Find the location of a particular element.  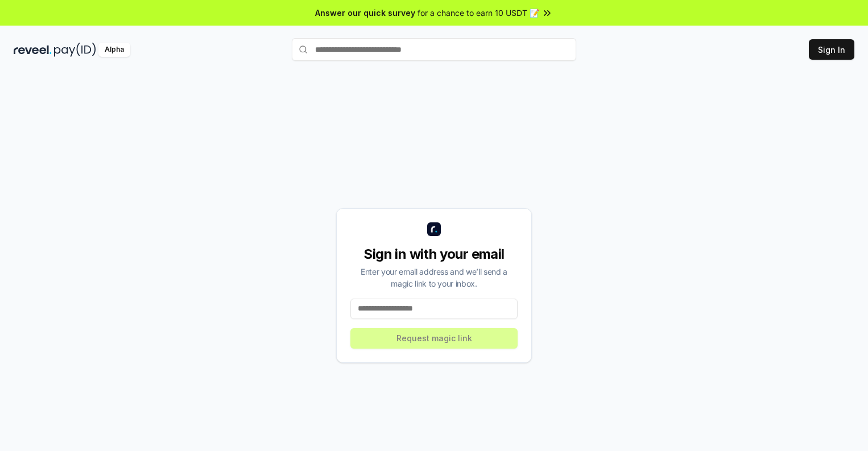

span: for a chance to earn 10 USDT 📝 is located at coordinates (479, 13).